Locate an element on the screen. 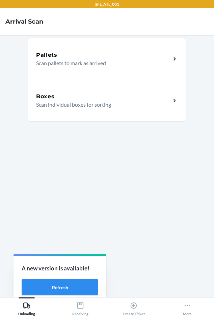 The image size is (214, 317). h5: Boxes is located at coordinates (45, 97).